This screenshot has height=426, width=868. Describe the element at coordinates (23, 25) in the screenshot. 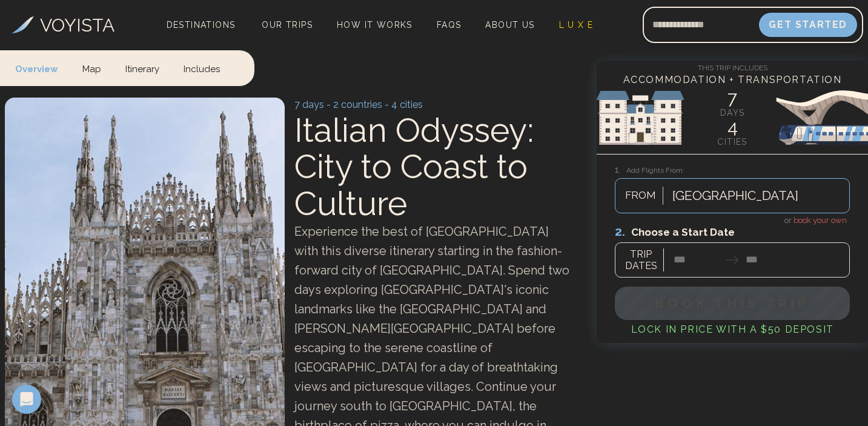

I see `img: Voyista Logo` at that location.